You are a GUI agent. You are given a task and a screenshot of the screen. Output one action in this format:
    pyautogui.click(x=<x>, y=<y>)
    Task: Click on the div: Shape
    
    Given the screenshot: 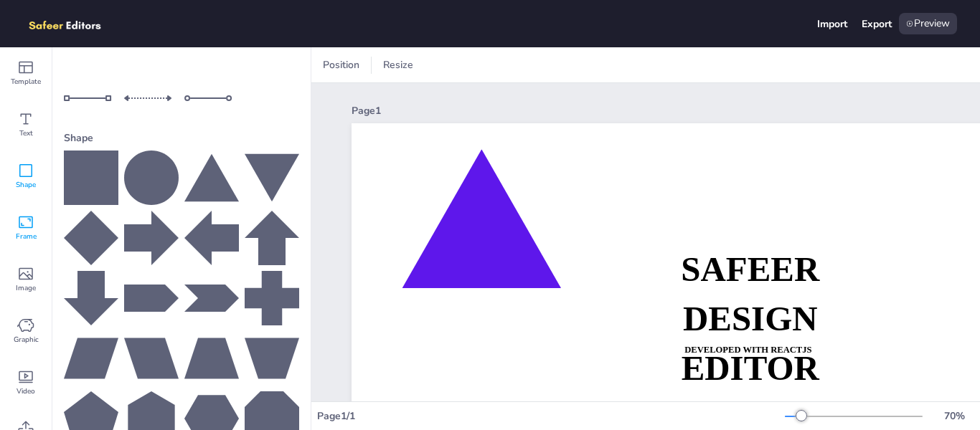 What is the action you would take?
    pyautogui.click(x=181, y=138)
    